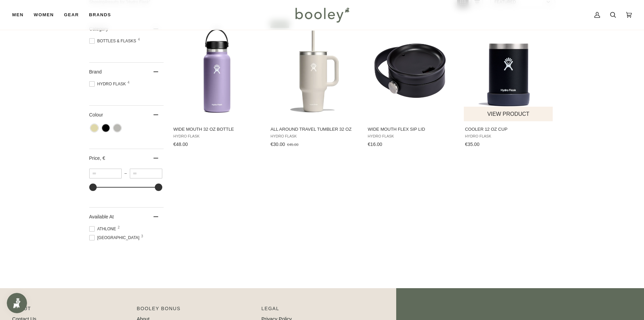 The height and width of the screenshot is (320, 644). I want to click on a: Cooler 12 oz Cup, so click(508, 85).